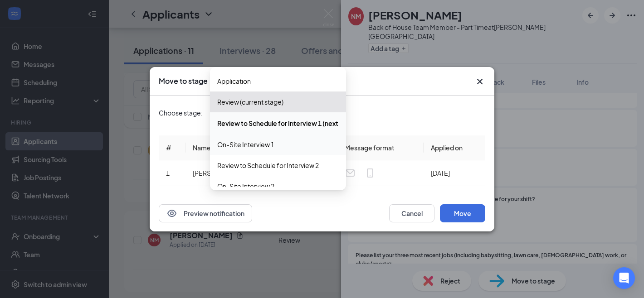  What do you see at coordinates (246, 144) in the screenshot?
I see `span: On-Site Interview 1` at bounding box center [246, 144].